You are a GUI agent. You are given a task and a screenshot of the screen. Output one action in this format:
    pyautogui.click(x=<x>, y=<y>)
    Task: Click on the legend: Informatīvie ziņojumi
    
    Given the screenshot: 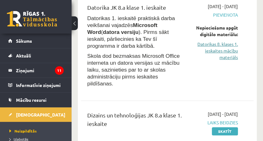 What is the action you would take?
    pyautogui.click(x=40, y=85)
    